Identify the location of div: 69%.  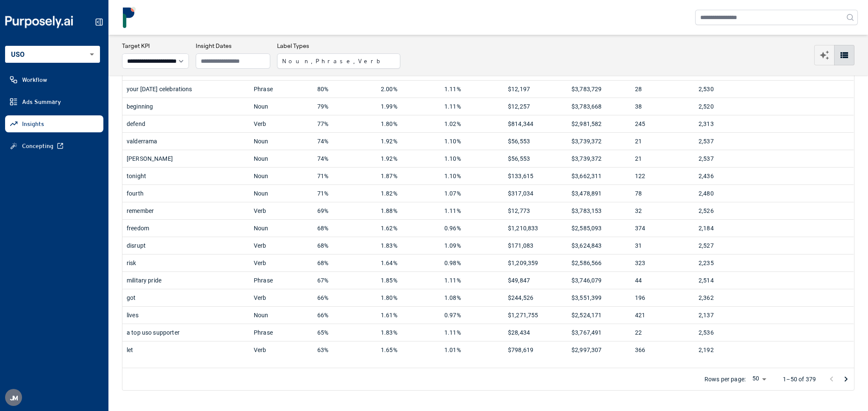
(345, 211).